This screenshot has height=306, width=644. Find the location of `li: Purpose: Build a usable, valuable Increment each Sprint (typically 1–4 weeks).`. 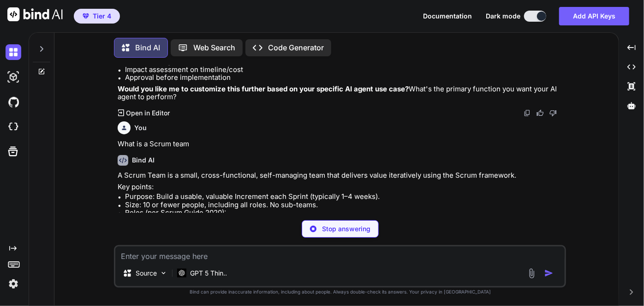

li: Purpose: Build a usable, valuable Increment each Sprint (typically 1–4 weeks). is located at coordinates (344, 196).